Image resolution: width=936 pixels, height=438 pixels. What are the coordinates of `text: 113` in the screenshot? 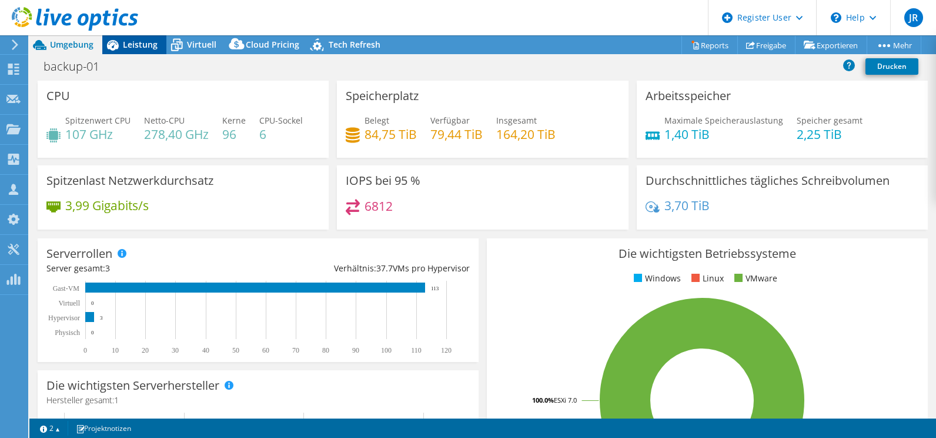 It's located at (435, 288).